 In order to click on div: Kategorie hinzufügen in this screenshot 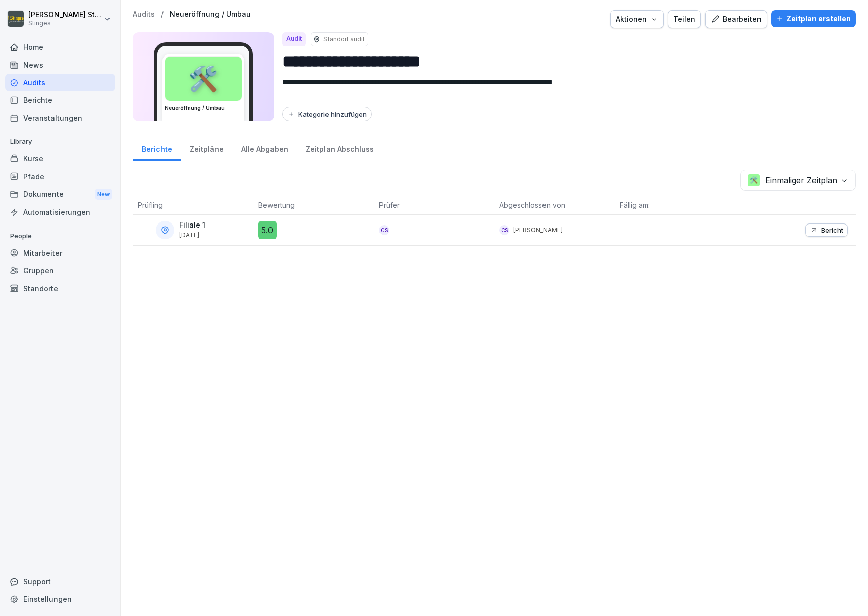, I will do `click(327, 114)`.